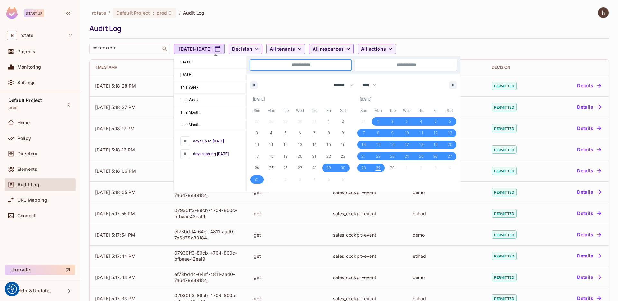  Describe the element at coordinates (392, 156) in the screenshot. I see `button: 23` at that location.